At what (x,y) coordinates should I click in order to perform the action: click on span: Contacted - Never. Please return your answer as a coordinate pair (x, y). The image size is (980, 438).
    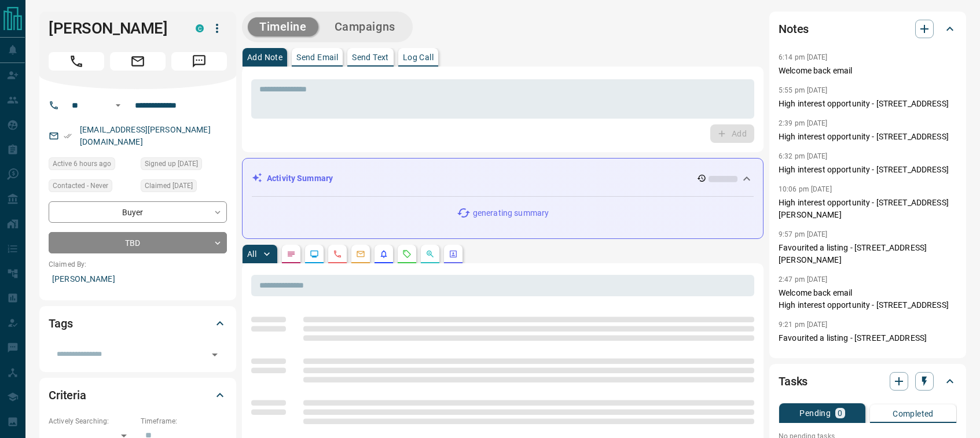
    Looking at the image, I should click on (81, 186).